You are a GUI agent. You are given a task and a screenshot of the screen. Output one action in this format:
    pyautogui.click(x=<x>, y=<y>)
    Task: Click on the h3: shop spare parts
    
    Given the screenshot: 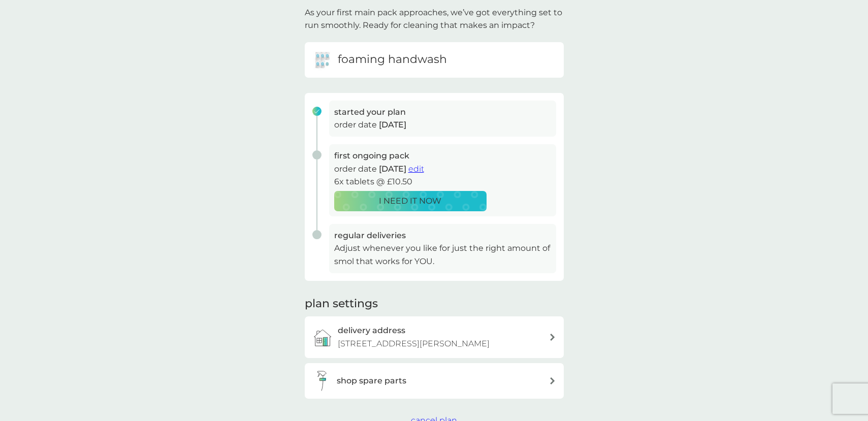 What is the action you would take?
    pyautogui.click(x=371, y=381)
    